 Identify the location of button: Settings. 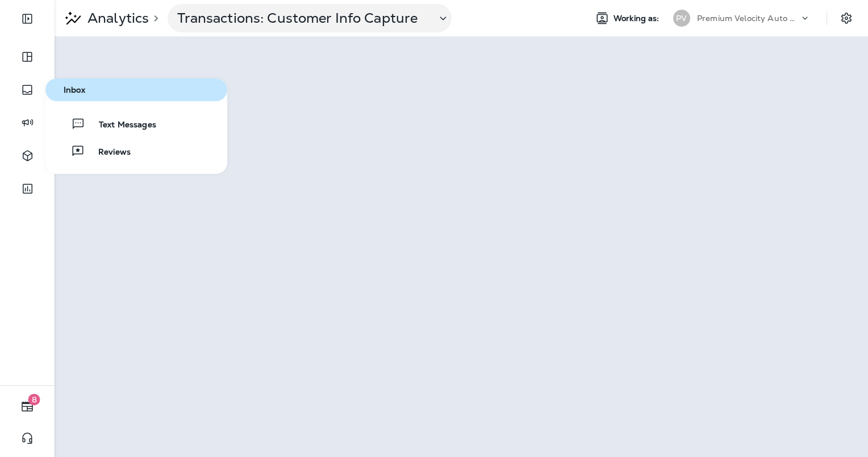
(846, 18).